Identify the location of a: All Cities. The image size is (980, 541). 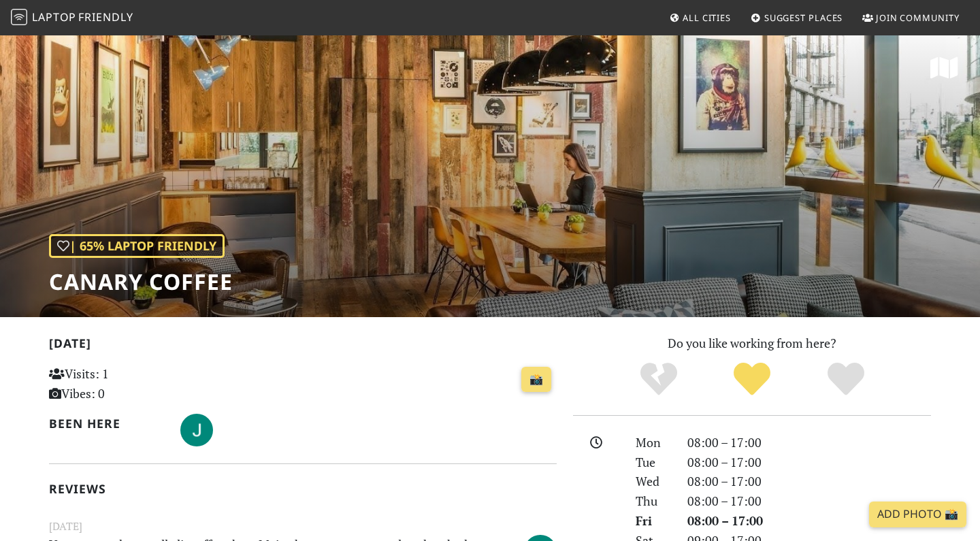
(699, 17).